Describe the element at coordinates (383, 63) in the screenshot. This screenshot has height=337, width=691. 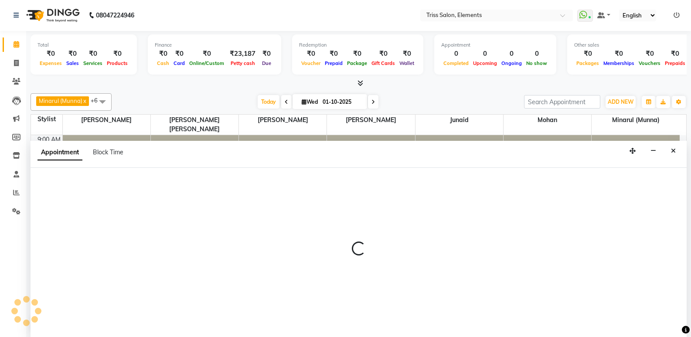
I see `span: Gift Cards` at that location.